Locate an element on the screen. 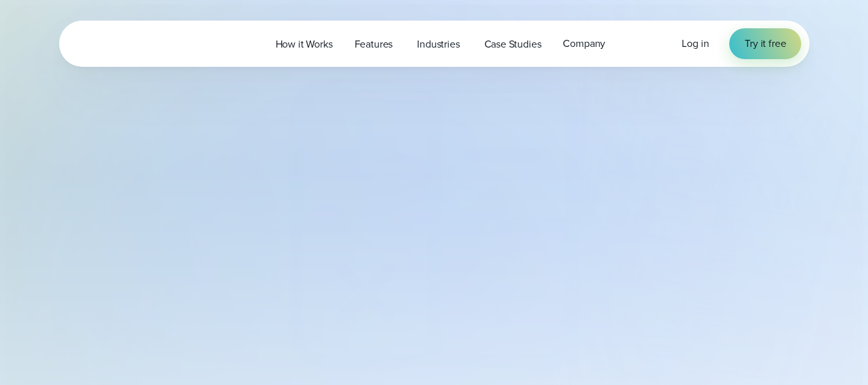  span: Case Studies is located at coordinates (513, 44).